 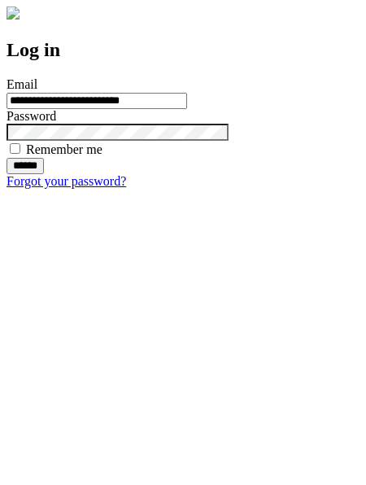 What do you see at coordinates (13, 13) in the screenshot?
I see `img: logo-4e3dc11c47720685a147b03b5a06dd966a58ff35d612b21f08c02c0306f2b779.png` at bounding box center [13, 13].